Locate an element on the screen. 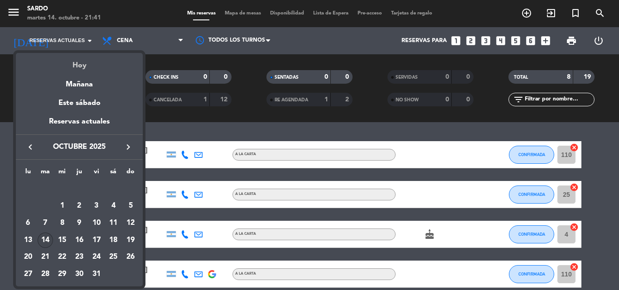  div: 26 is located at coordinates (130, 257).